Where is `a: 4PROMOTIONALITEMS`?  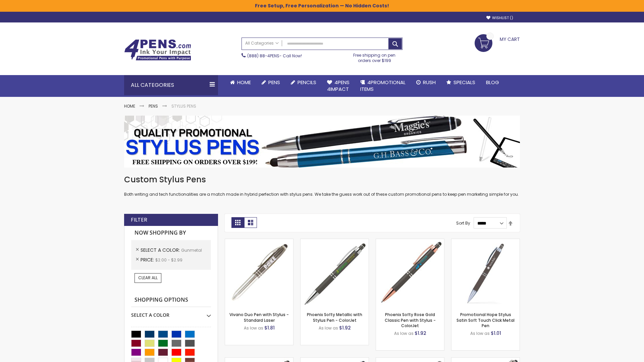
a: 4PROMOTIONALITEMS is located at coordinates (383, 86).